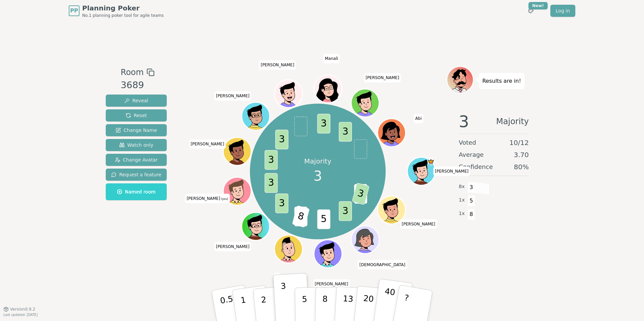  What do you see at coordinates (136, 130) in the screenshot?
I see `button: Change Name` at bounding box center [136, 130].